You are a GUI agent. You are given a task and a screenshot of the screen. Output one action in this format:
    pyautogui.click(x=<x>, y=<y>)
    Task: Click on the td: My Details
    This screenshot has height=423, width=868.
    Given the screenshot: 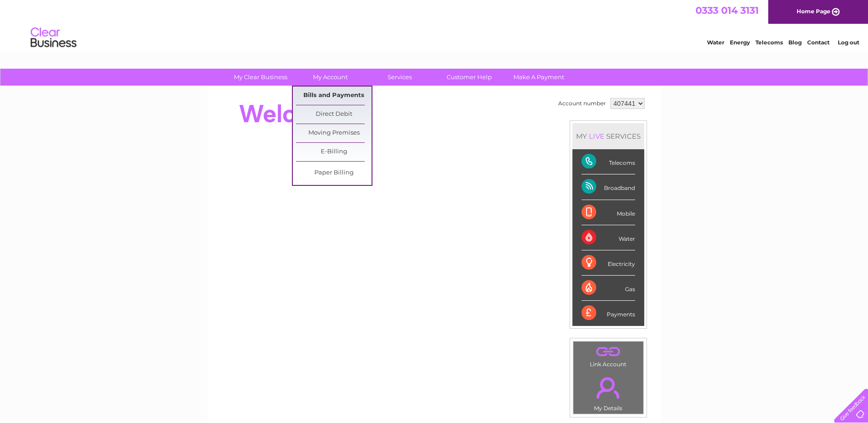 What is the action you would take?
    pyautogui.click(x=608, y=391)
    